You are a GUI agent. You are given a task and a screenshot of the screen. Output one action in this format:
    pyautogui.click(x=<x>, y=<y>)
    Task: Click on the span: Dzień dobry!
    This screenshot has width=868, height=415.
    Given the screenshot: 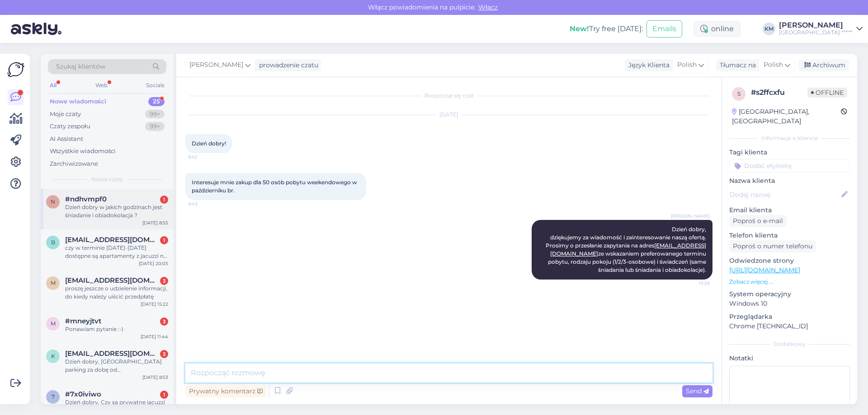 What is the action you would take?
    pyautogui.click(x=209, y=143)
    